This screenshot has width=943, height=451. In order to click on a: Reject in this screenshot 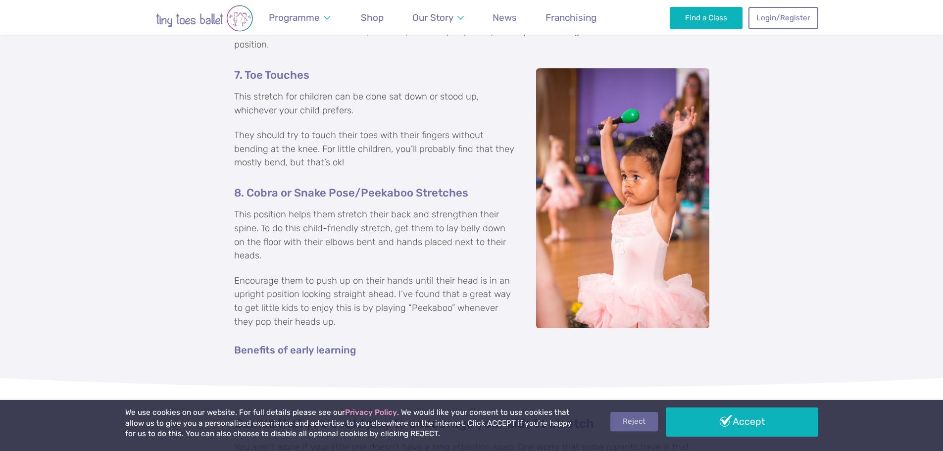, I will do `click(634, 421)`.